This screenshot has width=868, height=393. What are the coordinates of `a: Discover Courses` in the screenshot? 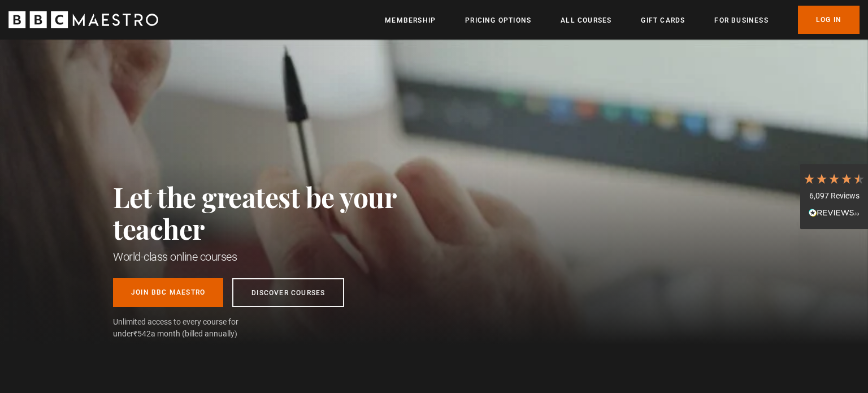 It's located at (288, 293).